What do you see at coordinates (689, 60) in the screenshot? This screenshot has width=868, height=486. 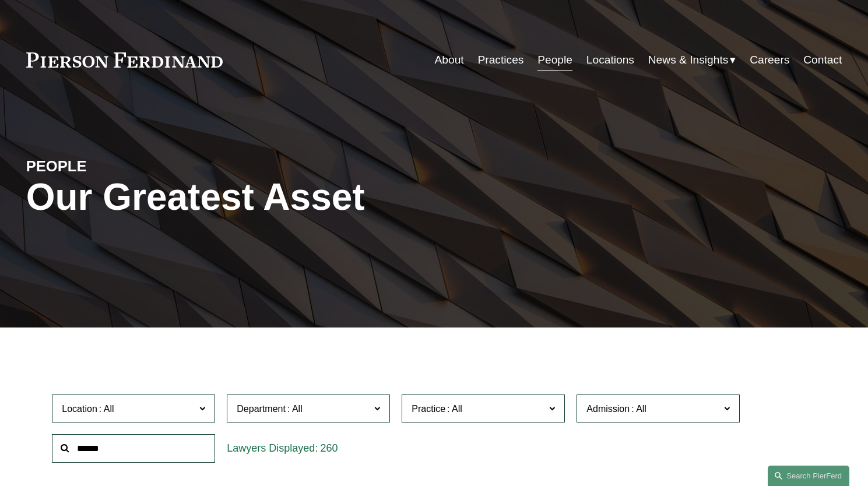 I see `span: News & Insights` at bounding box center [689, 60].